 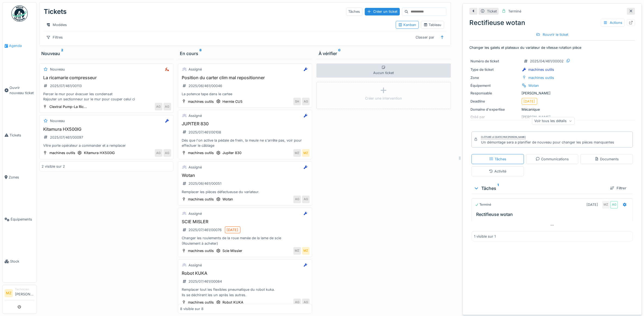 I want to click on div: Modèles, so click(x=57, y=25).